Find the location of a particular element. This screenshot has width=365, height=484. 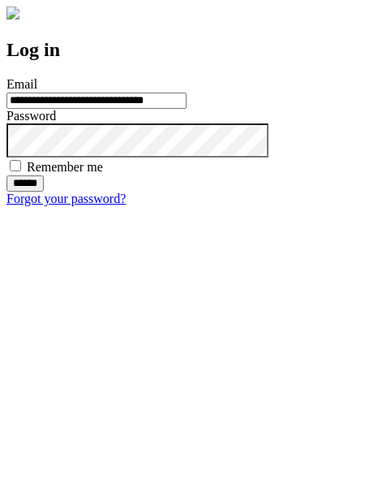

label: Remember me is located at coordinates (65, 166).